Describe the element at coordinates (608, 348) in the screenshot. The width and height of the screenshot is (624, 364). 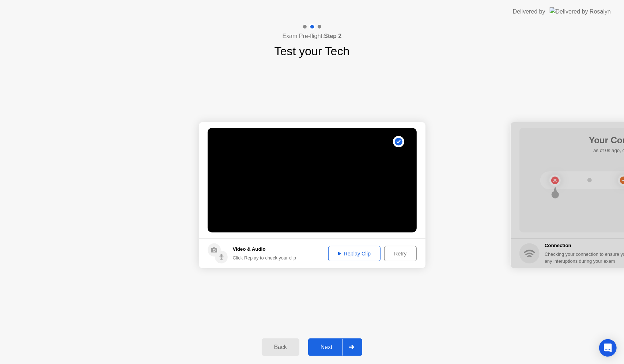
I see `div: Open Intercom Messenger` at that location.